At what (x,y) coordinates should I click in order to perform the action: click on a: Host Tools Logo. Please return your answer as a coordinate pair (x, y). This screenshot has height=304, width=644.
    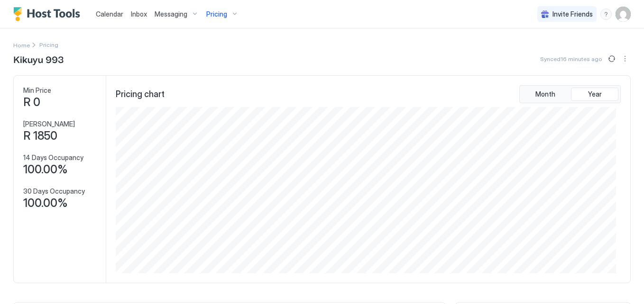
    Looking at the image, I should click on (49, 14).